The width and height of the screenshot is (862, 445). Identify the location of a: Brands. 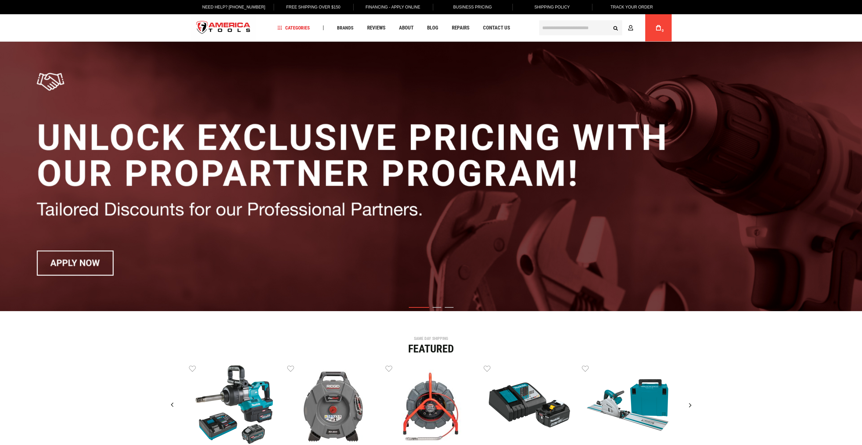
(345, 28).